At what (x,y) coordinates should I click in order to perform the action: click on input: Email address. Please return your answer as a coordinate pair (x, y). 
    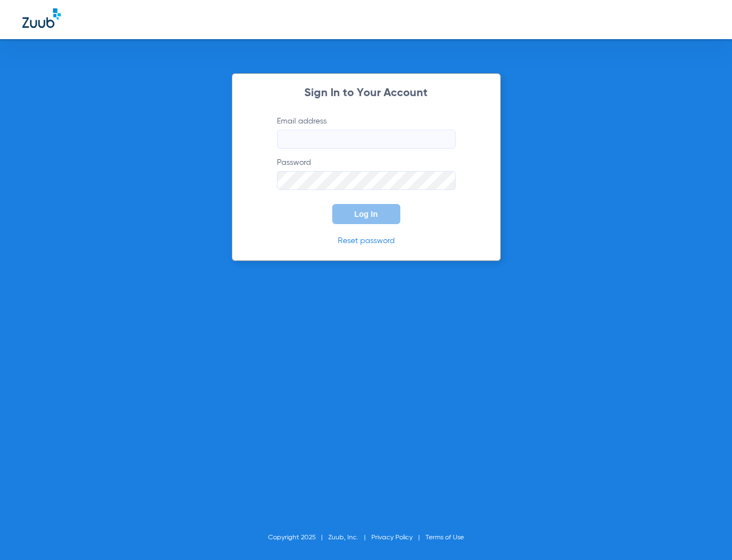
    Looking at the image, I should click on (366, 139).